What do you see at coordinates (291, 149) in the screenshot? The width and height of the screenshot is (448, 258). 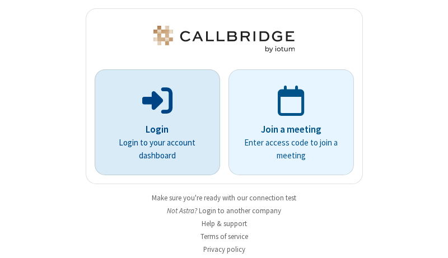 I see `p: Enter access code to join a meeting` at bounding box center [291, 149].